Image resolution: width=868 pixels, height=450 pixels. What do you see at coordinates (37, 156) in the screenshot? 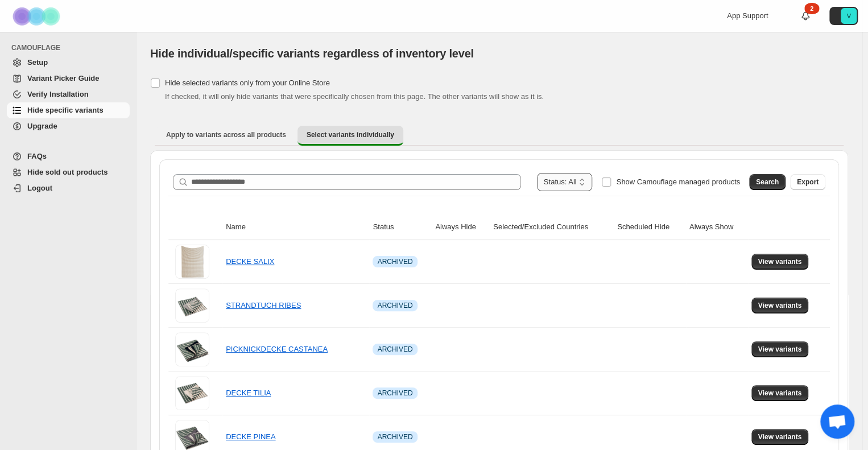
I see `span: FAQs` at bounding box center [37, 156].